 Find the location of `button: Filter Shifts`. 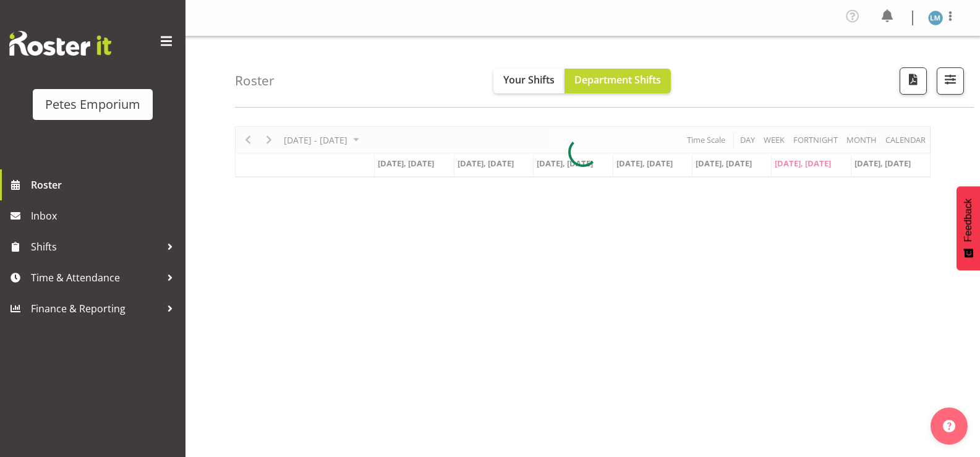

button: Filter Shifts is located at coordinates (951, 81).